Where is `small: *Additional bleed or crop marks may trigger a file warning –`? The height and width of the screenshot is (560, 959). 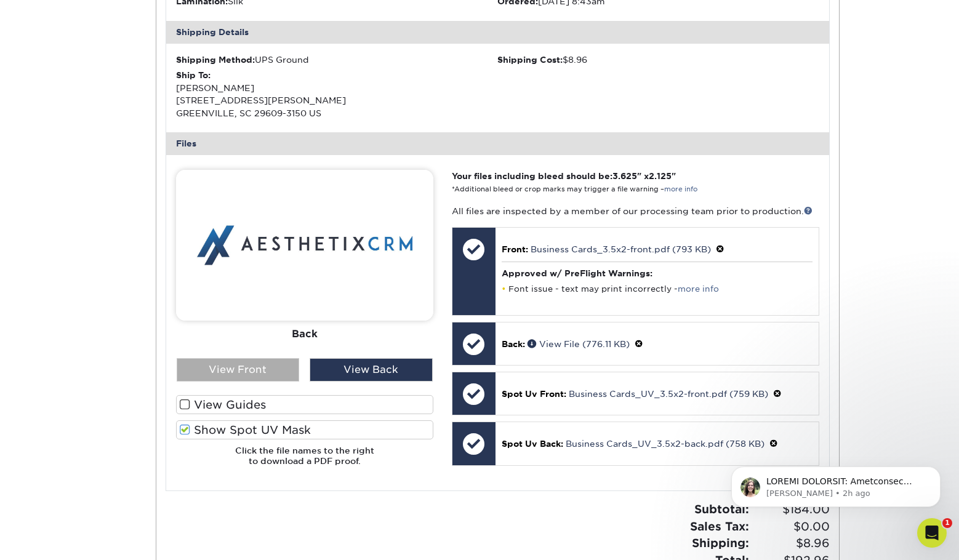 small: *Additional bleed or crop marks may trigger a file warning – is located at coordinates (575, 189).